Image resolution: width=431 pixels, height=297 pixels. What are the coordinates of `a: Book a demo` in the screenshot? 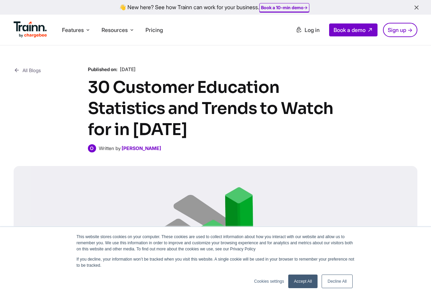 It's located at (353, 30).